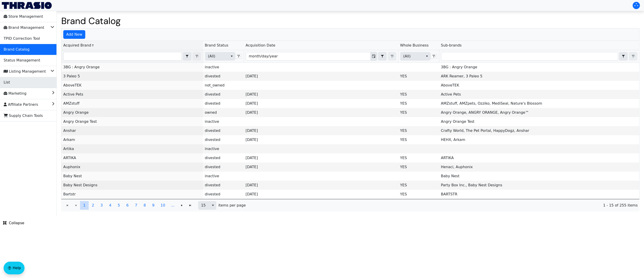  What do you see at coordinates (190, 205) in the screenshot?
I see `button: Go to the last page` at bounding box center [190, 205].